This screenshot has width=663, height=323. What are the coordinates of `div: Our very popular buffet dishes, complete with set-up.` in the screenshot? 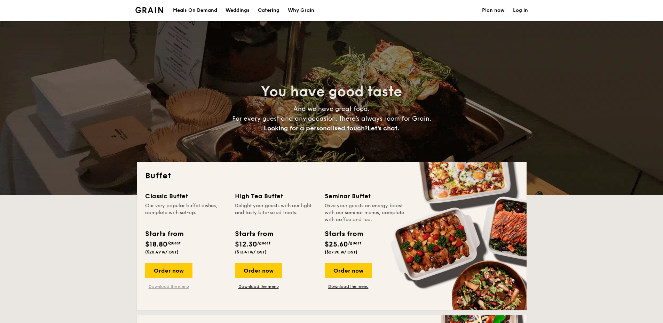 It's located at (186, 213).